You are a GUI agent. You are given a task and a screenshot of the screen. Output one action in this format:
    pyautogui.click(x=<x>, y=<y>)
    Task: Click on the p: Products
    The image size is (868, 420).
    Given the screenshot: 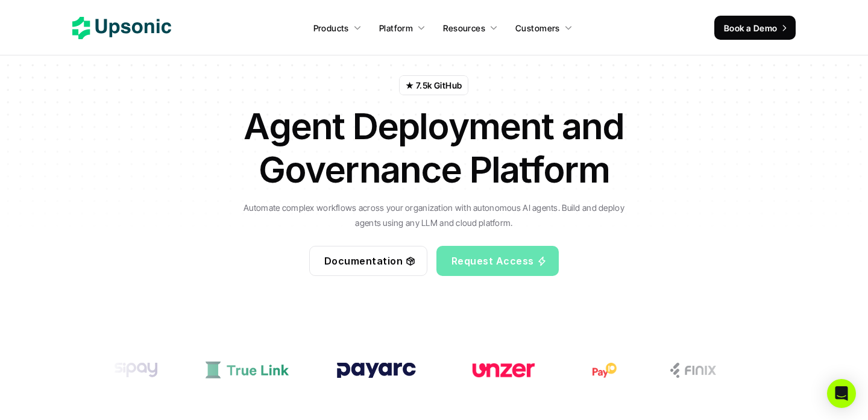 What is the action you would take?
    pyautogui.click(x=331, y=28)
    